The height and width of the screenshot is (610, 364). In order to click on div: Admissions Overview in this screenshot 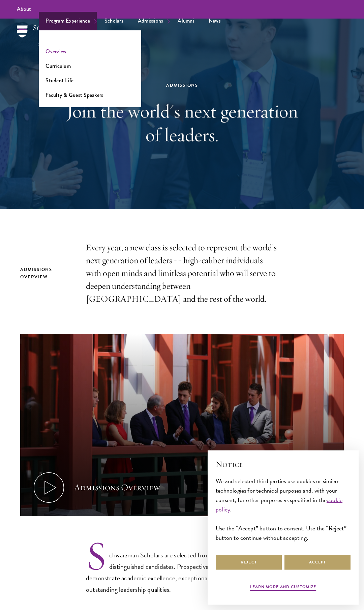, I will do `click(117, 487)`.